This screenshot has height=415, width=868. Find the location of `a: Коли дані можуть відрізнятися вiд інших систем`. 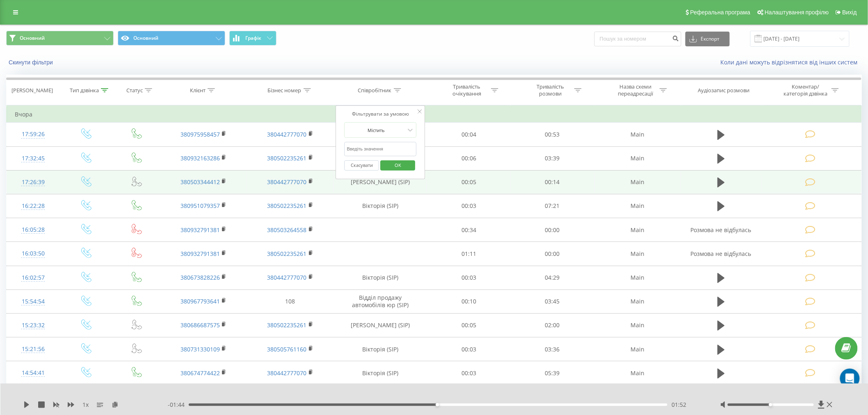

a: Коли дані можуть відрізнятися вiд інших систем is located at coordinates (791, 62).